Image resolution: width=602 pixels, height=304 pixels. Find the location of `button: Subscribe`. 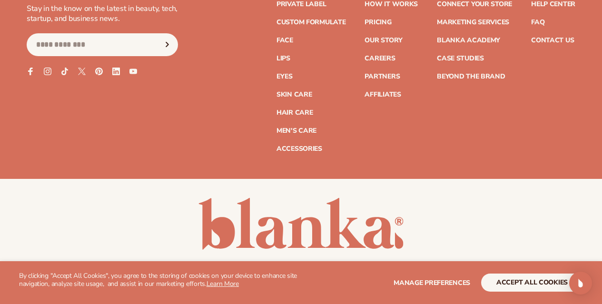

button: Subscribe is located at coordinates (167, 45).